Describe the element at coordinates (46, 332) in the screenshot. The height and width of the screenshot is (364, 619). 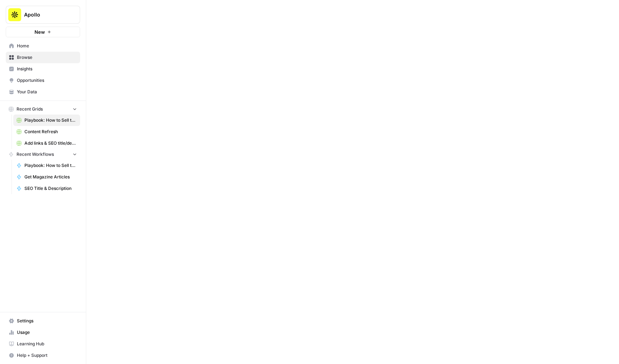
I see `span: Usage` at that location.